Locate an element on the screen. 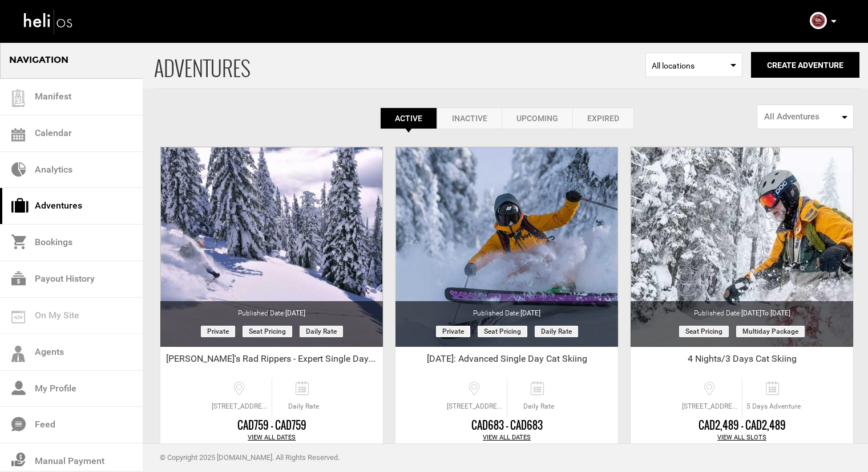  div: CAD759 - CAD759 is located at coordinates (272, 425).